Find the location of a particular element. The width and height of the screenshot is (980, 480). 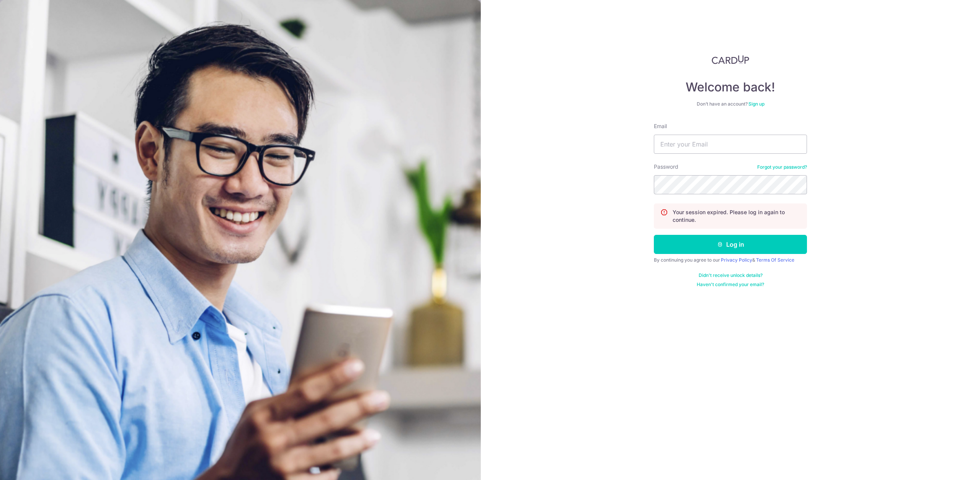

label: Password is located at coordinates (666, 167).